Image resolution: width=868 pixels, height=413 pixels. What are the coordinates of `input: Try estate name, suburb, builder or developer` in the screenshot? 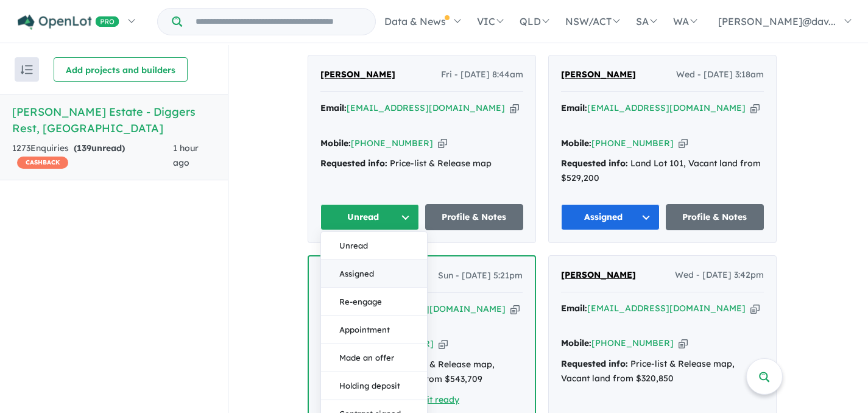 It's located at (278, 21).